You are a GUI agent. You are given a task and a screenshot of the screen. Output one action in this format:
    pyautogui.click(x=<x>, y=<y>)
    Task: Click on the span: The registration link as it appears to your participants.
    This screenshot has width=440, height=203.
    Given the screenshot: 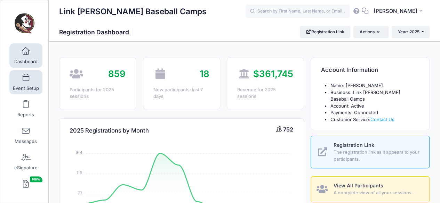 What is the action you would take?
    pyautogui.click(x=377, y=156)
    